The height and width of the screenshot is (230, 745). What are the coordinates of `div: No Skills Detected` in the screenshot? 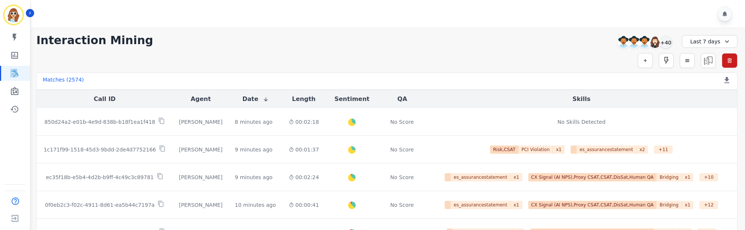 It's located at (581, 122).